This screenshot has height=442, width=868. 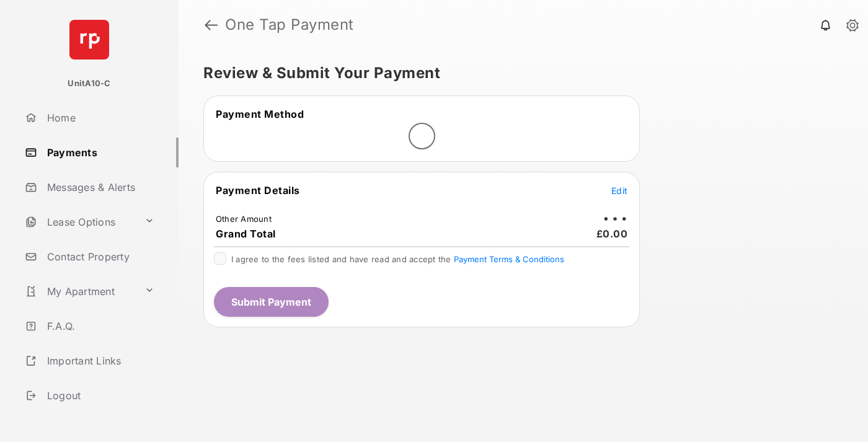 What do you see at coordinates (100, 395) in the screenshot?
I see `a: Logout` at bounding box center [100, 395].